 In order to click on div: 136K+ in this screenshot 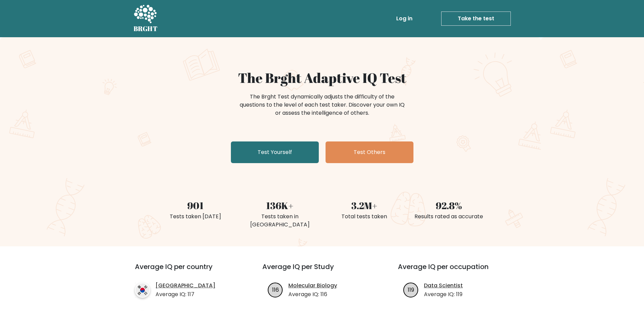, I will do `click(280, 205)`.